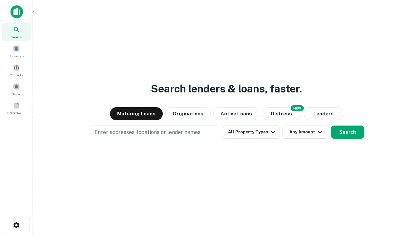 The width and height of the screenshot is (420, 236). I want to click on div: Borrowers, so click(16, 51).